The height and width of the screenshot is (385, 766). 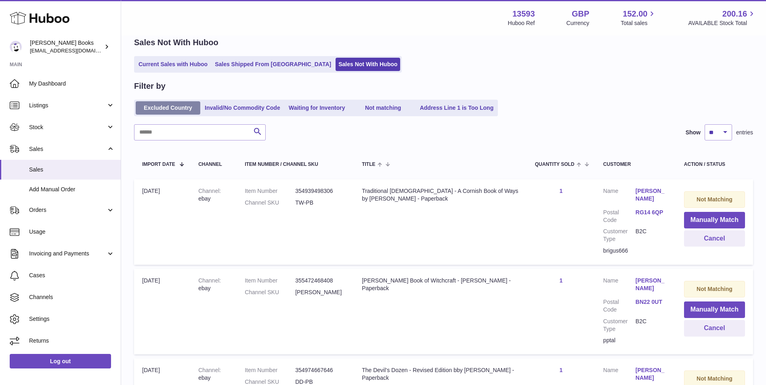 I want to click on span: Import date, so click(x=159, y=164).